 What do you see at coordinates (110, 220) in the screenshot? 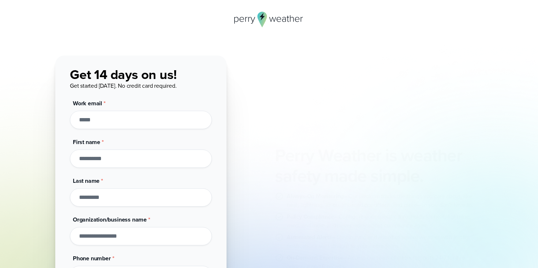
I see `span: Organization/business name` at bounding box center [110, 220].